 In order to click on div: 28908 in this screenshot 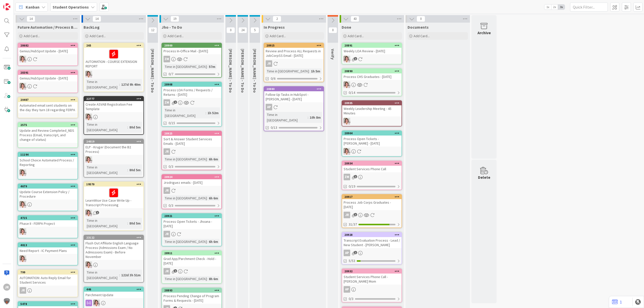, I will do `click(193, 84)`.